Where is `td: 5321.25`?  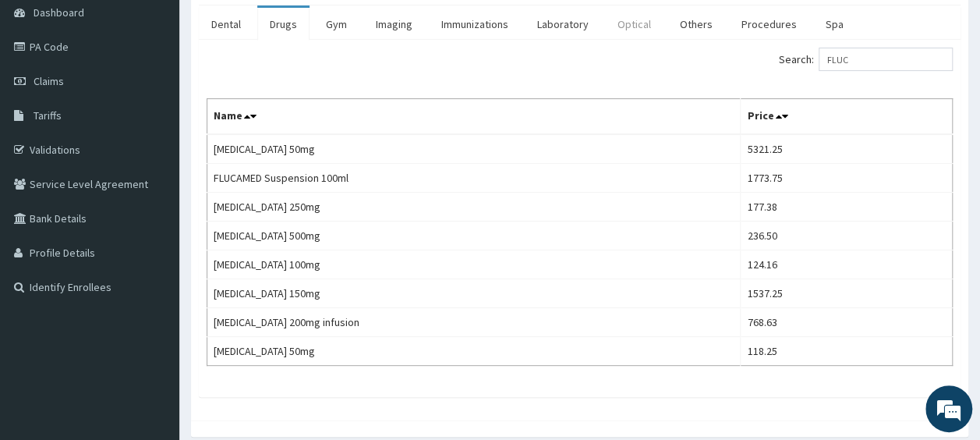 td: 5321.25 is located at coordinates (847, 149).